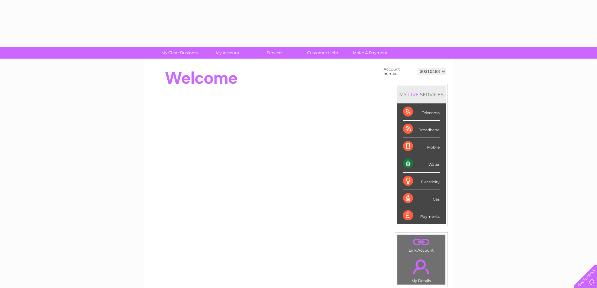 Image resolution: width=597 pixels, height=288 pixels. Describe the element at coordinates (323, 53) in the screenshot. I see `a: Customer Help` at that location.